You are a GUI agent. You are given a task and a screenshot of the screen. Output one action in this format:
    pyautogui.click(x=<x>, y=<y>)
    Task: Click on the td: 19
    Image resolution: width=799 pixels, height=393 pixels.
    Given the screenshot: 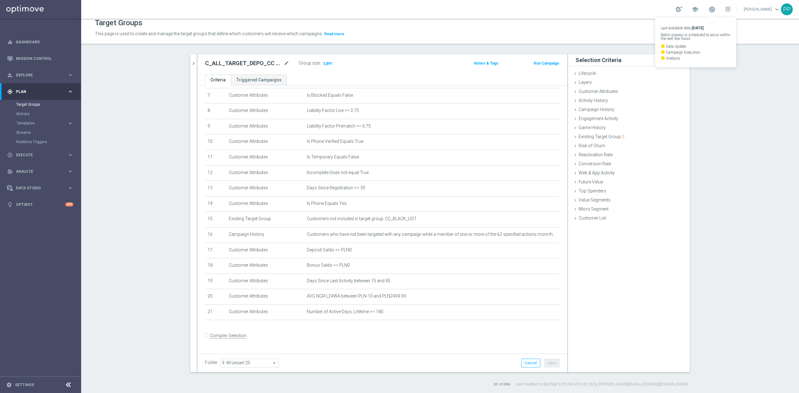 What is the action you would take?
    pyautogui.click(x=216, y=282)
    